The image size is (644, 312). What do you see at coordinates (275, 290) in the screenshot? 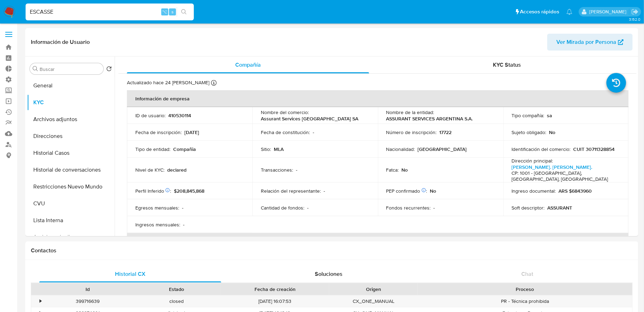
I see `div: Fecha de creación` at bounding box center [275, 290].